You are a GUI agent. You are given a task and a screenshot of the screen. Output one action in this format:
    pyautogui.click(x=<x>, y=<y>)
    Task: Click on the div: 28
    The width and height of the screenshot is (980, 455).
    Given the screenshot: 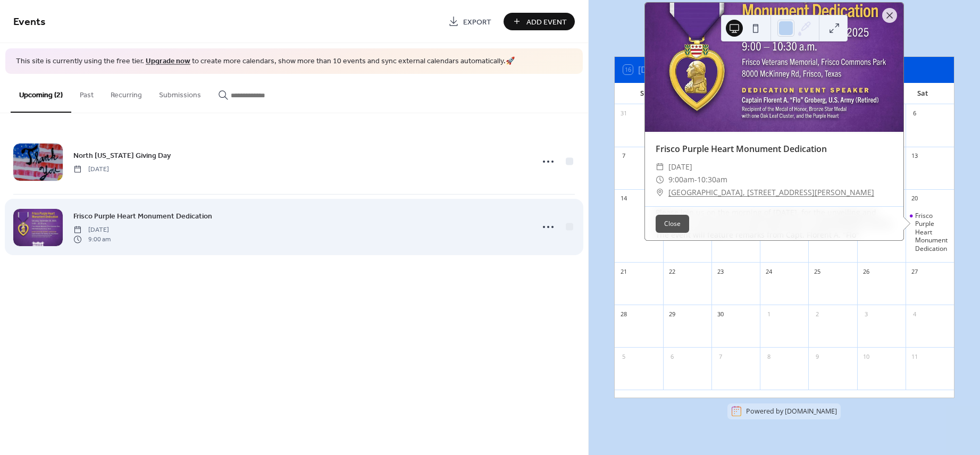 What is the action you would take?
    pyautogui.click(x=624, y=314)
    